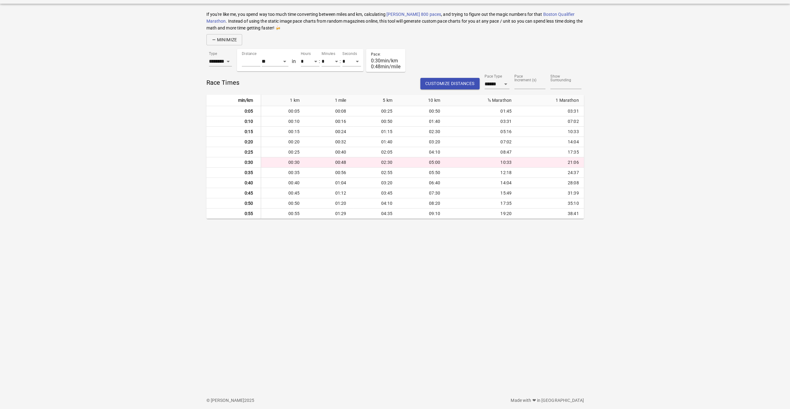 This screenshot has width=790, height=409. Describe the element at coordinates (424, 193) in the screenshot. I see `td: 07:30` at that location.